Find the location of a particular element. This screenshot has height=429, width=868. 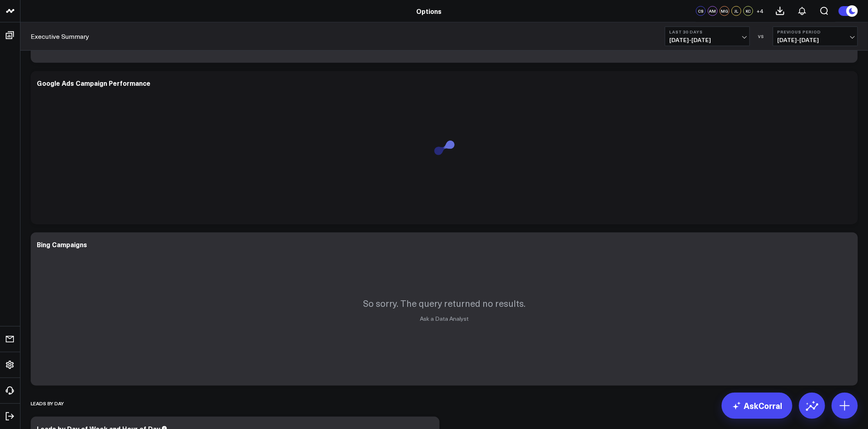

div: Leads by Day is located at coordinates (47, 403).